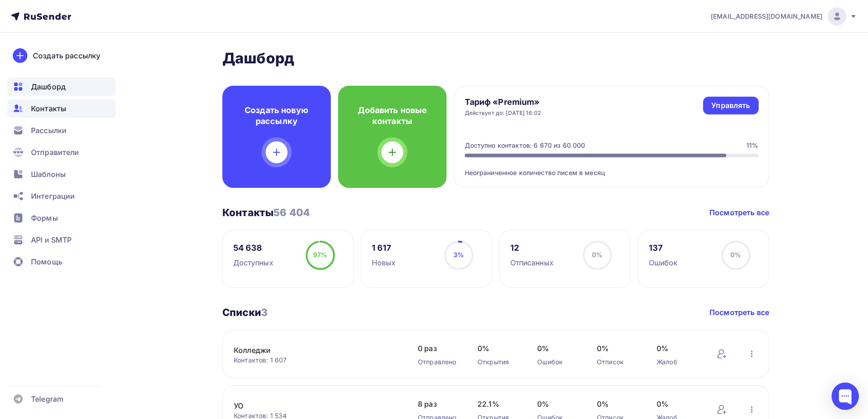 The height and width of the screenshot is (419, 868). Describe the element at coordinates (49, 87) in the screenshot. I see `span: Дашборд` at that location.